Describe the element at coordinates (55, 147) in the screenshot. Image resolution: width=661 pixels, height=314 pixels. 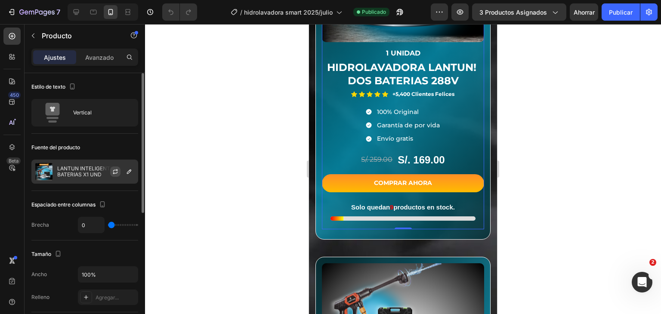
I see `font: Fuente del producto` at that location.